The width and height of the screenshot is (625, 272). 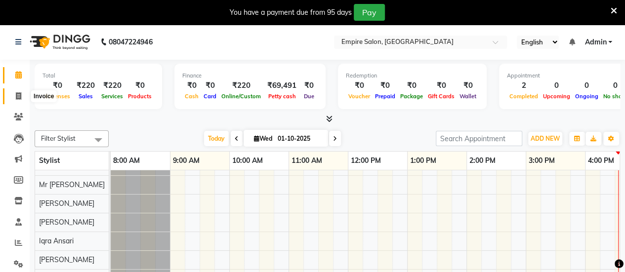 What do you see at coordinates (299, 139) in the screenshot?
I see `input: 2025-10-01` at bounding box center [299, 139].